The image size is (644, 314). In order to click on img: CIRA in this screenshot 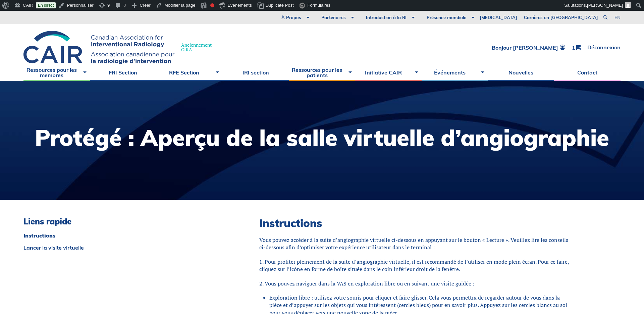, I will do `click(99, 47)`.